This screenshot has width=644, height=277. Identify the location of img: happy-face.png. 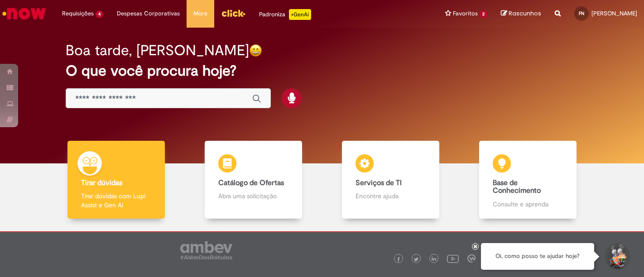
(256, 50).